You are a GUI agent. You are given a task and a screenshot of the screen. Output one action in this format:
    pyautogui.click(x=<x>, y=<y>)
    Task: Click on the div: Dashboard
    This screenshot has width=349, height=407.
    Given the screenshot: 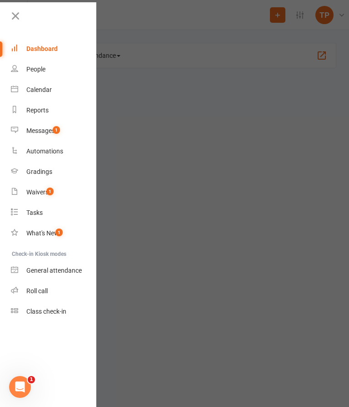 What is the action you would take?
    pyautogui.click(x=42, y=49)
    